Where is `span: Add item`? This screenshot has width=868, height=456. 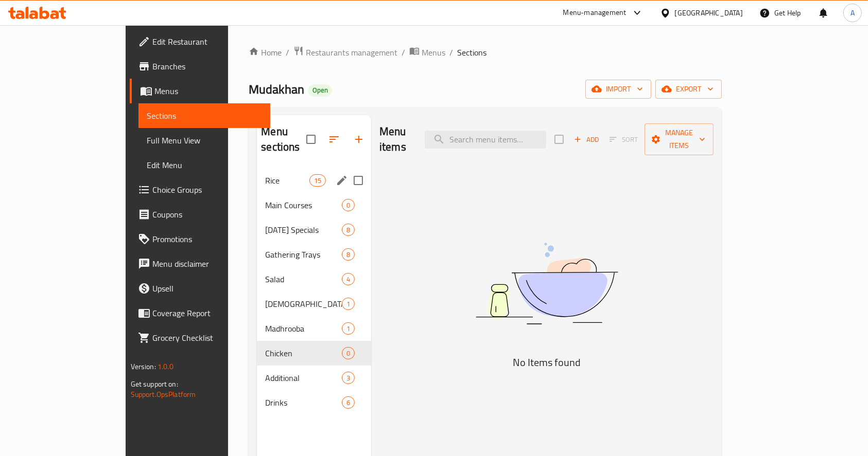
span: Add item is located at coordinates (586, 139).